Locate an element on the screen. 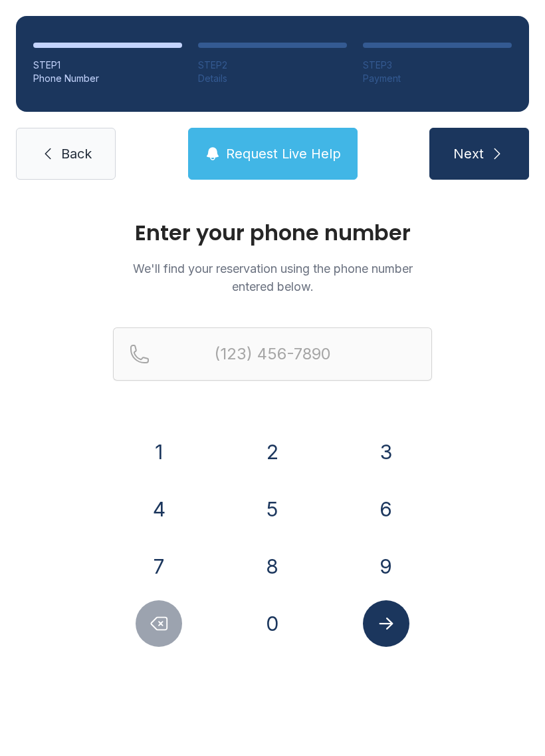  button: 4 is located at coordinates (159, 509).